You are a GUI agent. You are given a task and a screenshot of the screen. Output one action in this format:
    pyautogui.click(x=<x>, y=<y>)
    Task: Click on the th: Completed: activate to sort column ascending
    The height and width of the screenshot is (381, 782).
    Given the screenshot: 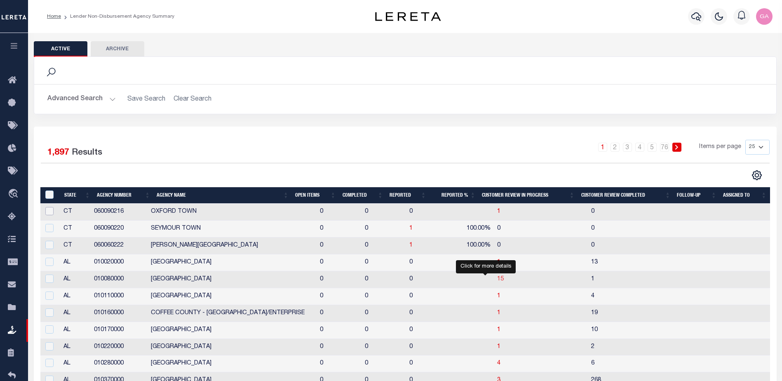 What is the action you would take?
    pyautogui.click(x=363, y=195)
    